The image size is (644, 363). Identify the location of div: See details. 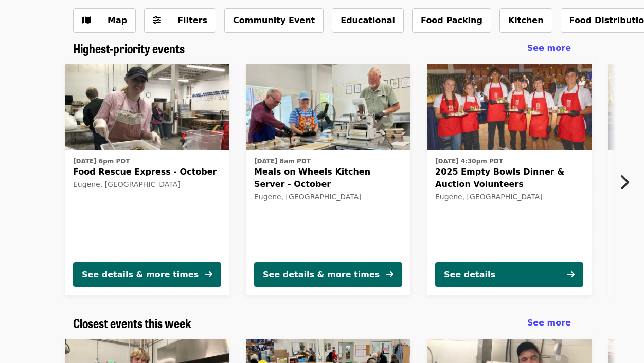
(470, 275).